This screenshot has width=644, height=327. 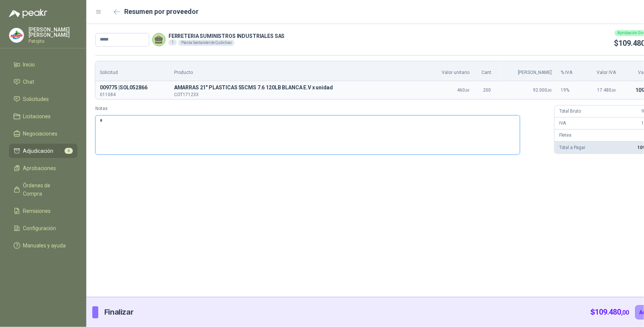 I want to click on span: Solicitudes, so click(x=36, y=99).